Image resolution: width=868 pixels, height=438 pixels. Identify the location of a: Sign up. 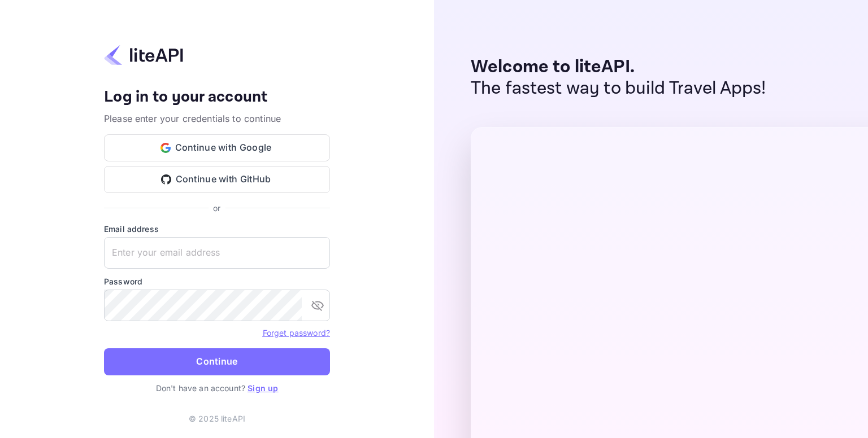
(263, 388).